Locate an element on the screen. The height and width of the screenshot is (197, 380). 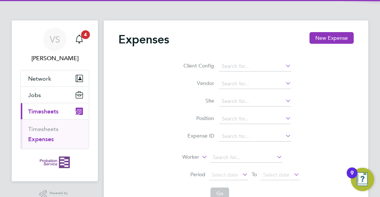
span: Powered by is located at coordinates (60, 193).